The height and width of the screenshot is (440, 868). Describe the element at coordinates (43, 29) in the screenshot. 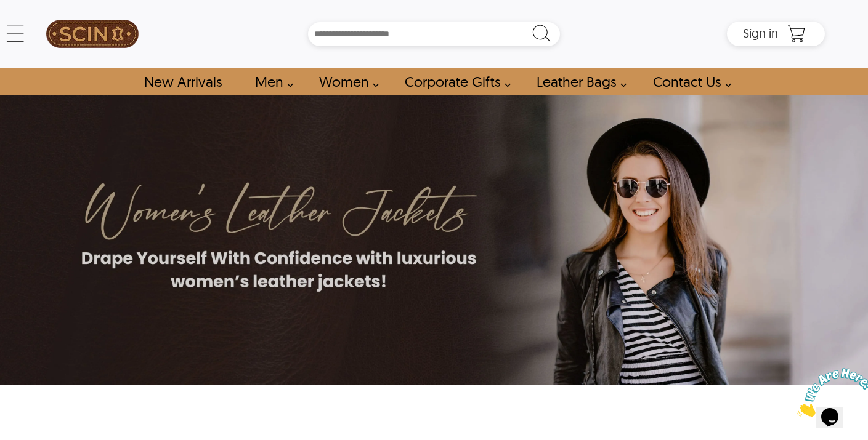

I see `img: Chat attention grabber` at that location.